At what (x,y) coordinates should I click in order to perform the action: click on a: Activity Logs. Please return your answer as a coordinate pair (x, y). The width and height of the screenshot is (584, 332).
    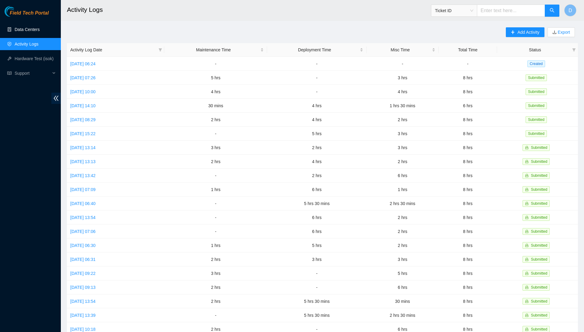
    Looking at the image, I should click on (26, 44).